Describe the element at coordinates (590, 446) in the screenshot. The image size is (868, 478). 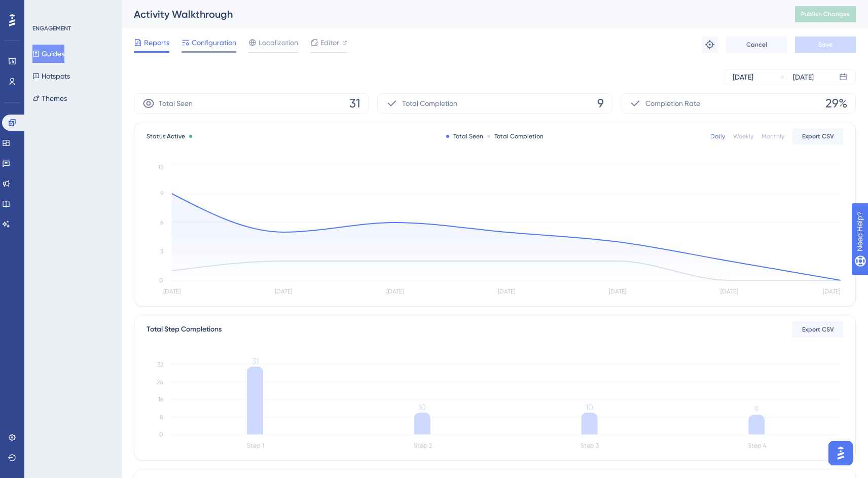
I see `tspan: Step 3` at that location.